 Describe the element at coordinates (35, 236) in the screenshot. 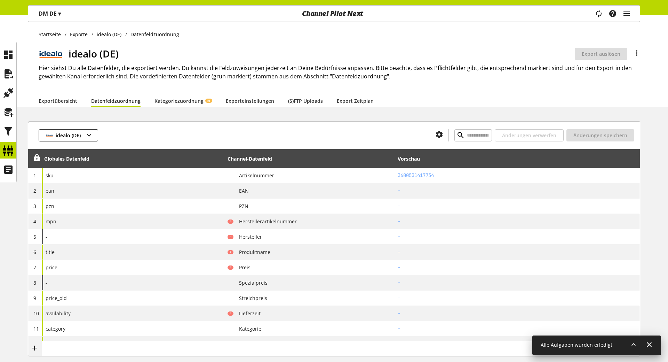

I see `span: 5` at that location.